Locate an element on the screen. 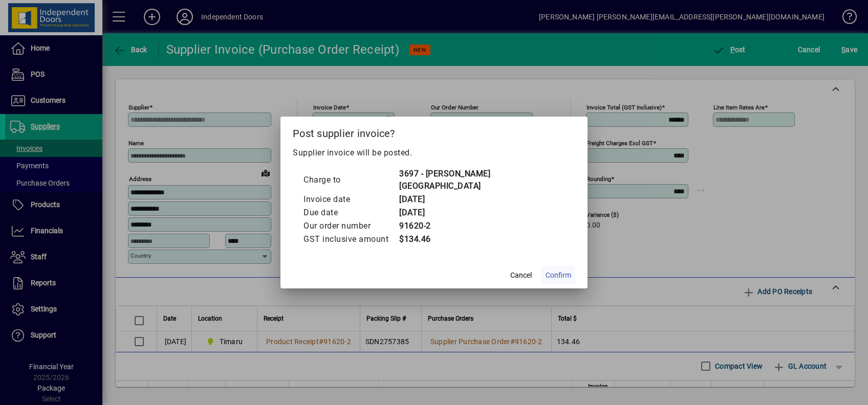 The image size is (868, 405). p: Supplier invoice will be posted. is located at coordinates (434, 153).